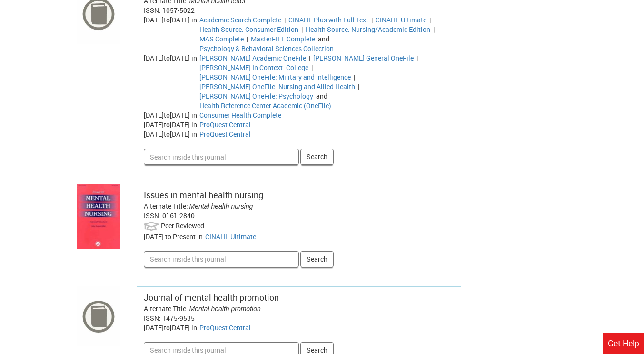  I want to click on img: Peer Reviewed:, so click(152, 227).